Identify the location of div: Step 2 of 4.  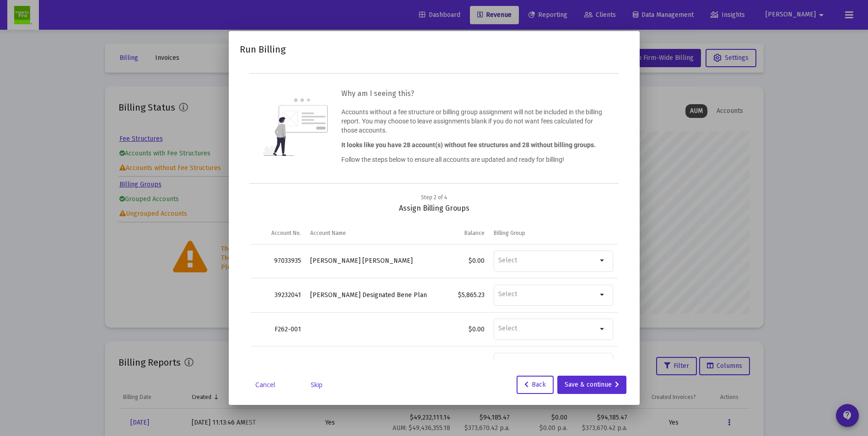
(433, 197).